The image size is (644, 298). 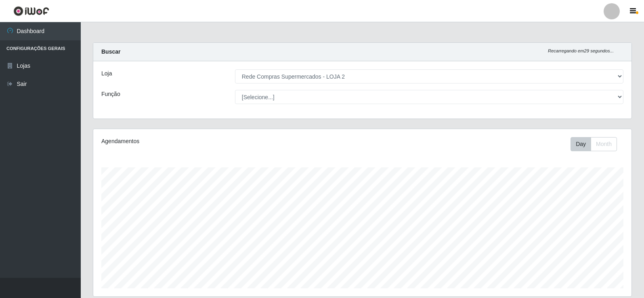 I want to click on div: First group, so click(x=593, y=144).